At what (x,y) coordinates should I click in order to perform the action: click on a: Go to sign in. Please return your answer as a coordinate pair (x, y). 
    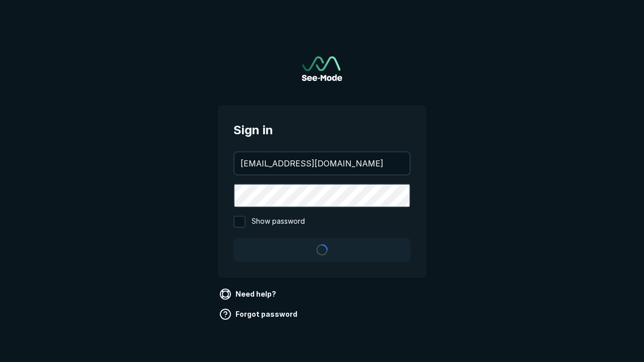
    Looking at the image, I should click on (322, 69).